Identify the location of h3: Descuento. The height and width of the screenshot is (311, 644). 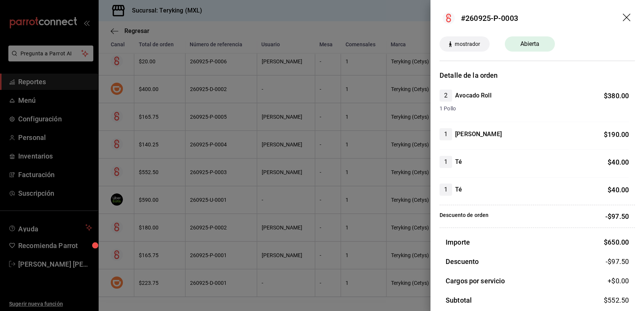
(462, 261).